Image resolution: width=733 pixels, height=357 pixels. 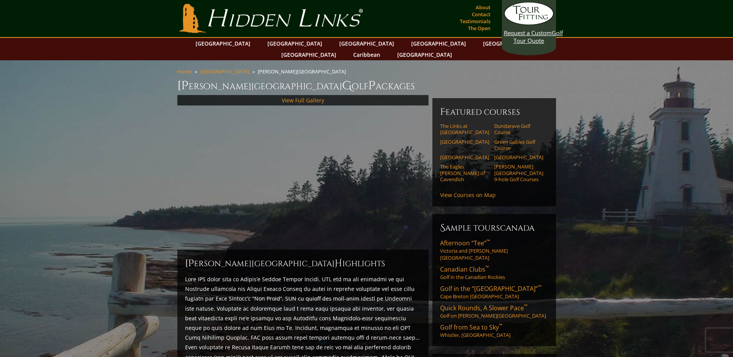 I want to click on span: Afternoon “Tee”, so click(x=465, y=243).